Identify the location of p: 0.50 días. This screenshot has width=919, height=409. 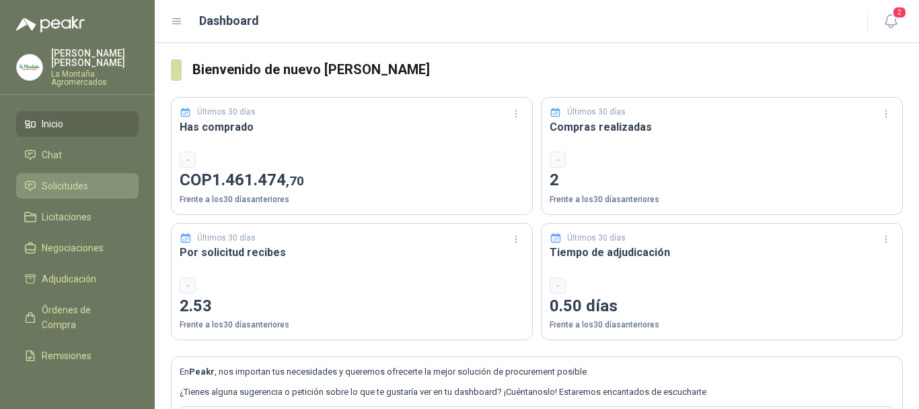
(722, 306).